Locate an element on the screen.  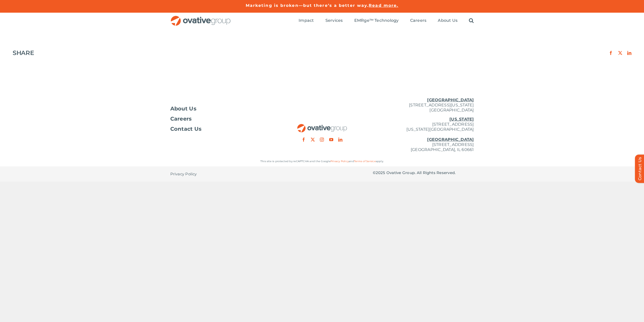
a: Terms of Service is located at coordinates (365, 161).